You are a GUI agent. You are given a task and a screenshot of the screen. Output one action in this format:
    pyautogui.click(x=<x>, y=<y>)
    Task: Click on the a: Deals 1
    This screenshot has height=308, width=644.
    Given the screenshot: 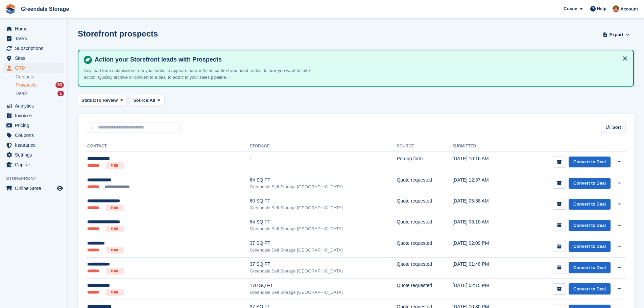 What is the action you would take?
    pyautogui.click(x=40, y=93)
    